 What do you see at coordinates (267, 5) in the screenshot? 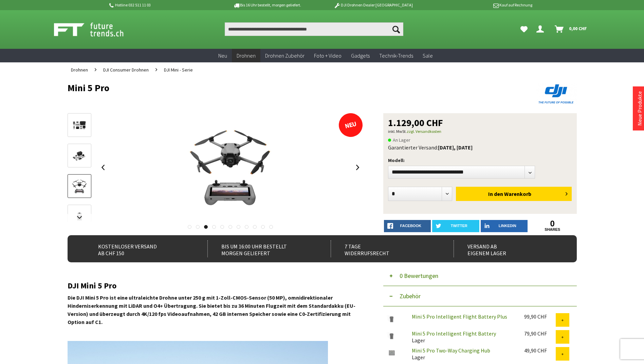
I see `p: Bis 16 Uhr bestellt, morgen geliefert.` at bounding box center [267, 5].